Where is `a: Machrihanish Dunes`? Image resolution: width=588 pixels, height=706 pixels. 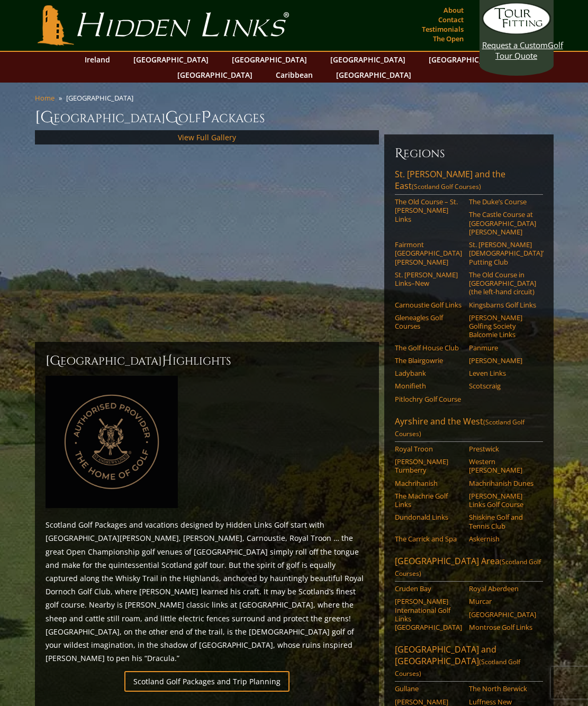
a: Machrihanish Dunes is located at coordinates (502, 483).